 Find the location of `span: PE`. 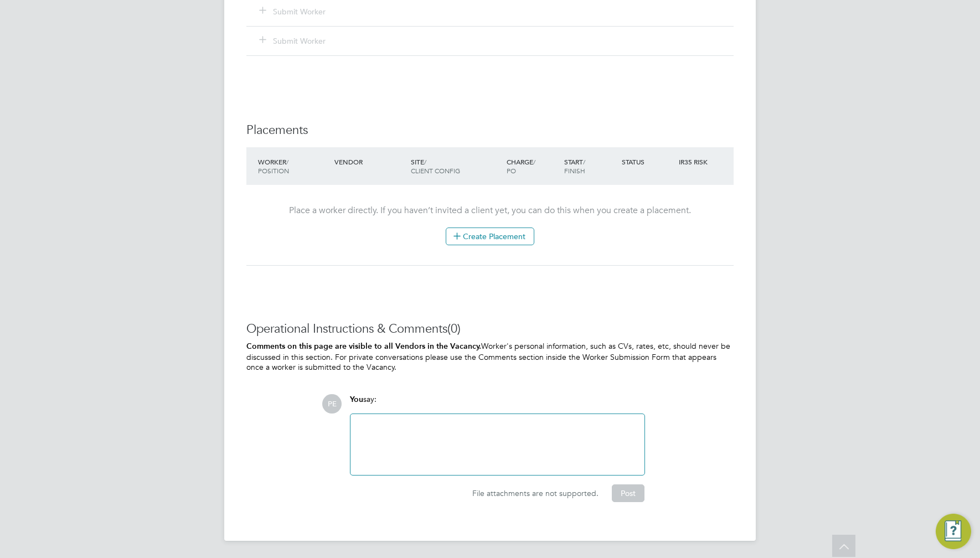

span: PE is located at coordinates (331, 403).